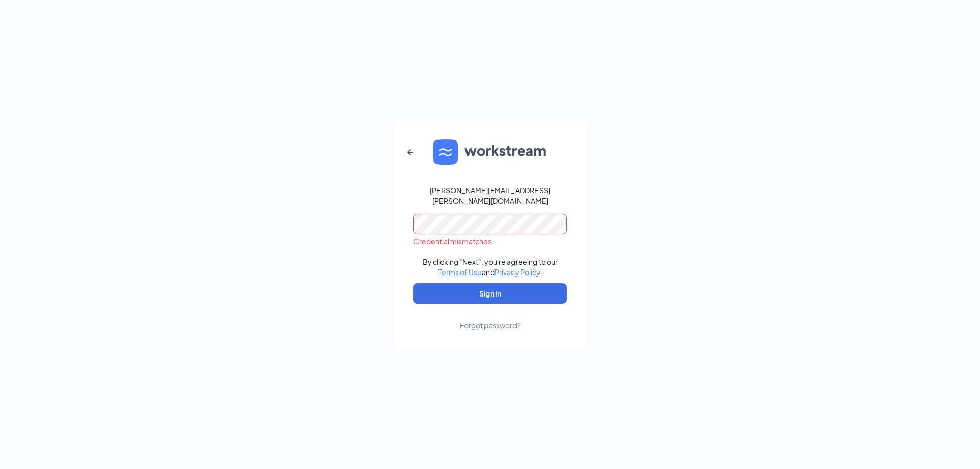  I want to click on a: Privacy Policy, so click(517, 272).